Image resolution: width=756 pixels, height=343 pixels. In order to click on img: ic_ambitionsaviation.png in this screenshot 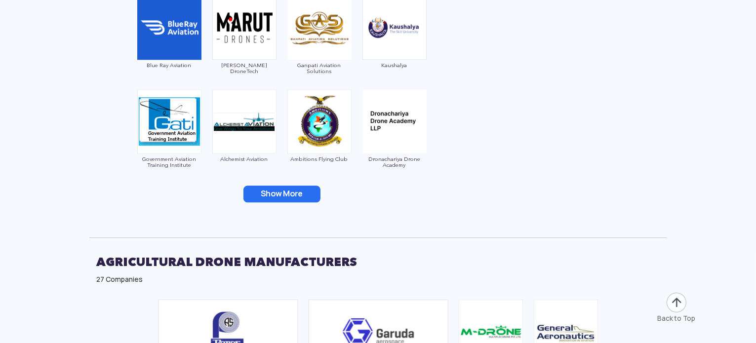, I will do `click(320, 122)`.